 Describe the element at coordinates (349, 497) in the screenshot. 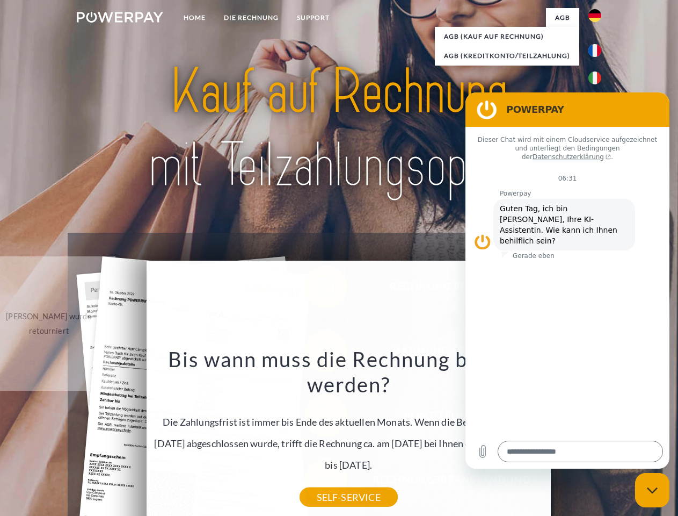

I see `a: SELF-SERVICE` at that location.